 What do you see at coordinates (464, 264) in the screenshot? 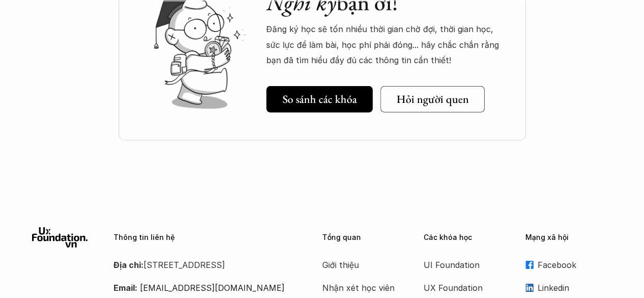
I see `p: UI Foundation` at bounding box center [464, 264].